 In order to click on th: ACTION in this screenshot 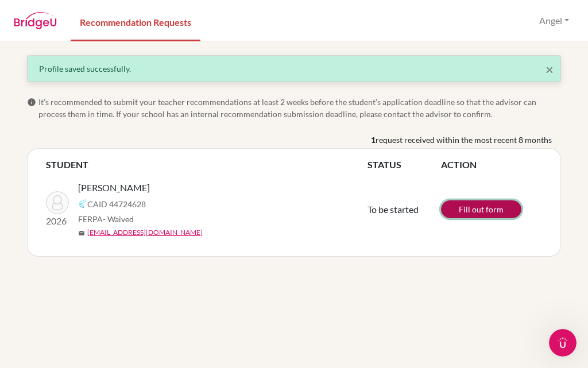, I will do `click(492, 165)`.